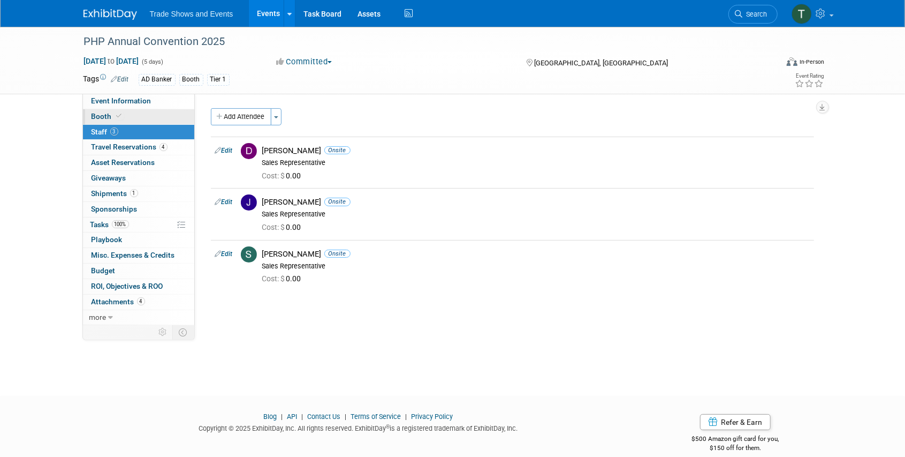 The height and width of the screenshot is (457, 905). What do you see at coordinates (111, 61) in the screenshot?
I see `span: to` at bounding box center [111, 61].